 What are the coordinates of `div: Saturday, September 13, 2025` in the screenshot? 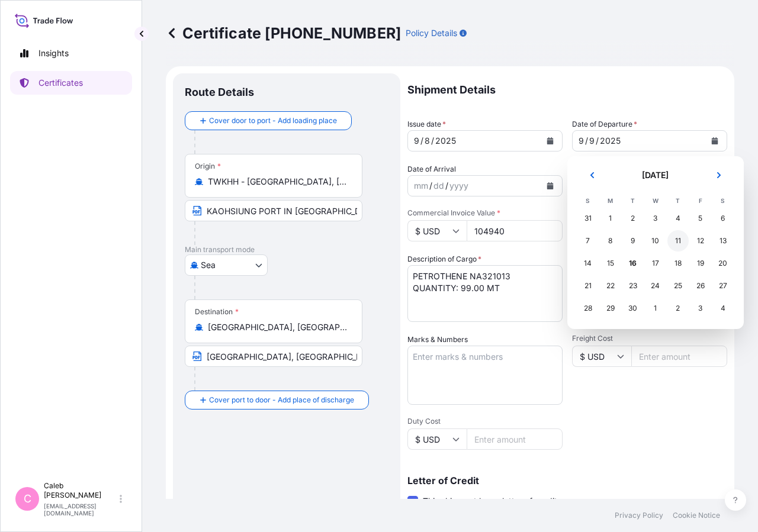 It's located at (723, 241).